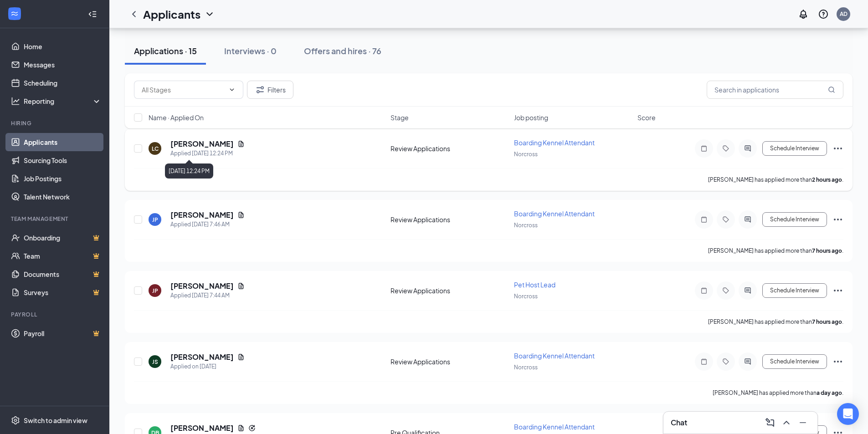 This screenshot has height=434, width=868. Describe the element at coordinates (843, 14) in the screenshot. I see `div: AD` at that location.